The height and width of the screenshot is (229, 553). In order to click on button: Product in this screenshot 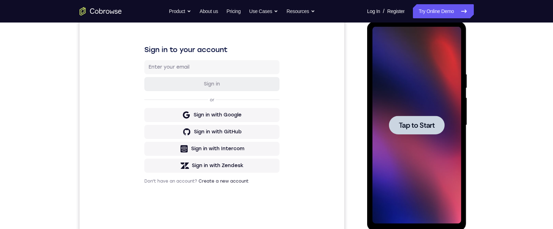, I will do `click(180, 11)`.